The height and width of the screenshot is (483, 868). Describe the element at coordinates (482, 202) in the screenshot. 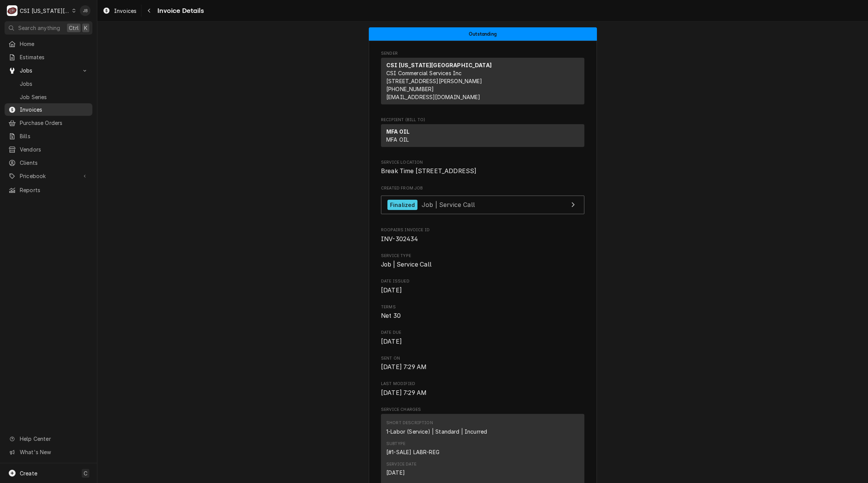

I see `div: Created From Job` at that location.